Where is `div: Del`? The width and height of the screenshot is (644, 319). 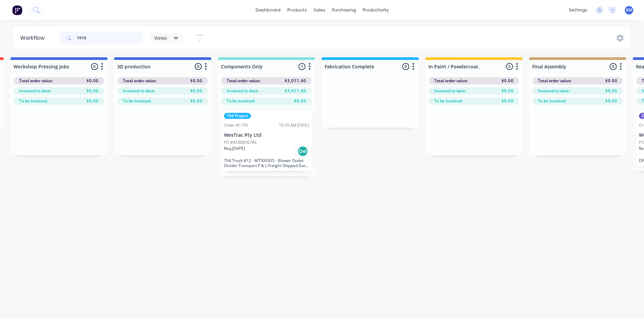
div: Del is located at coordinates (303, 151).